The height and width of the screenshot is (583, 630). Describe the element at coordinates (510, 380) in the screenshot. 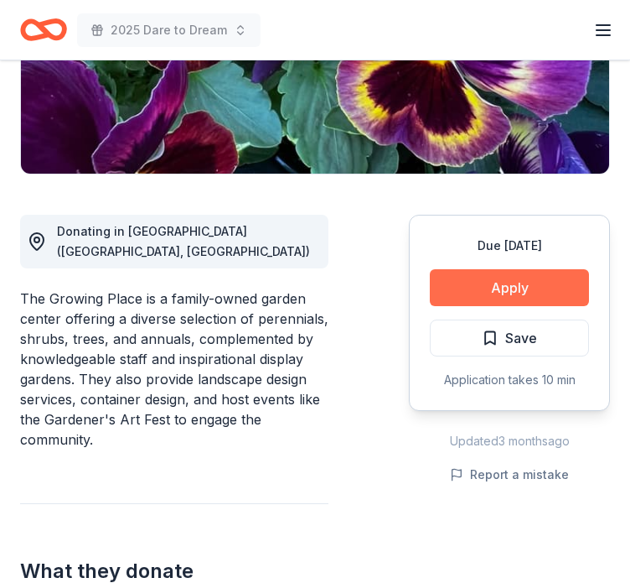

I see `div: Application takes 10 min` at that location.